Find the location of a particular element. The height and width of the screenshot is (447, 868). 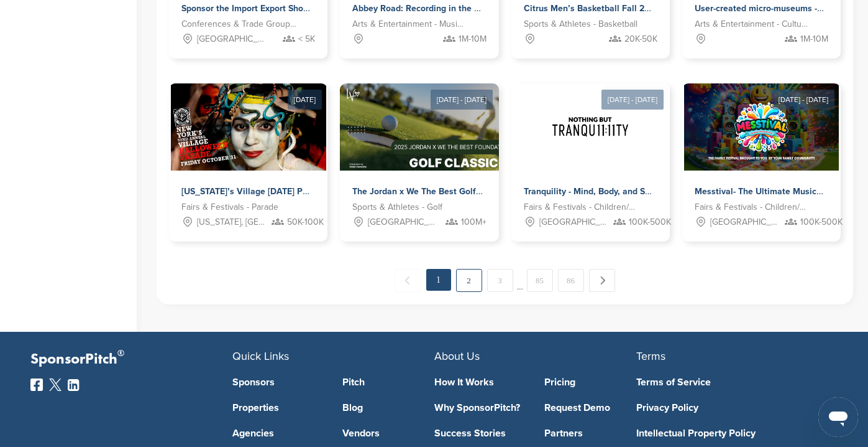

span: Sports & Athletes - Golf is located at coordinates (397, 207).